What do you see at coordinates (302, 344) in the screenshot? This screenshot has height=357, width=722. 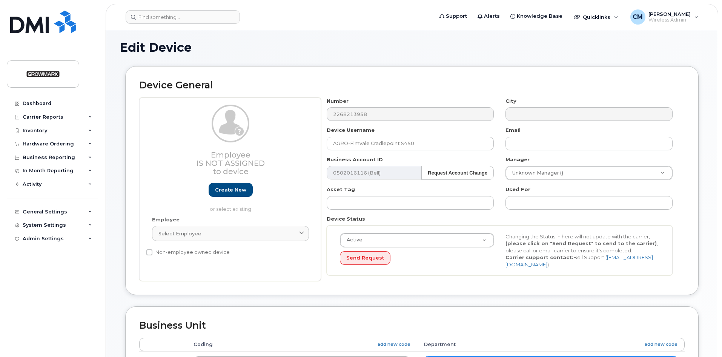 I see `th: Coding` at bounding box center [302, 344].